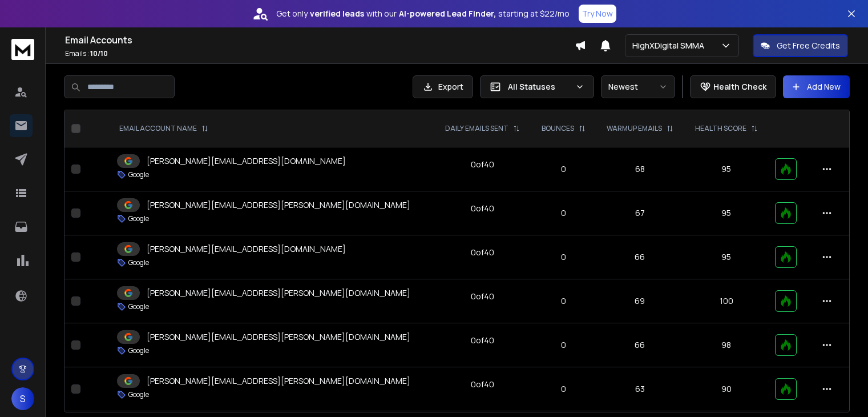 This screenshot has height=417, width=868. I want to click on button: Export, so click(443, 87).